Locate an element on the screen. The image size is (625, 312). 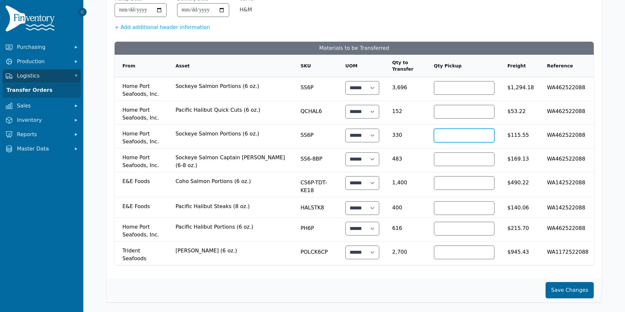
button: Production is located at coordinates (42, 61).